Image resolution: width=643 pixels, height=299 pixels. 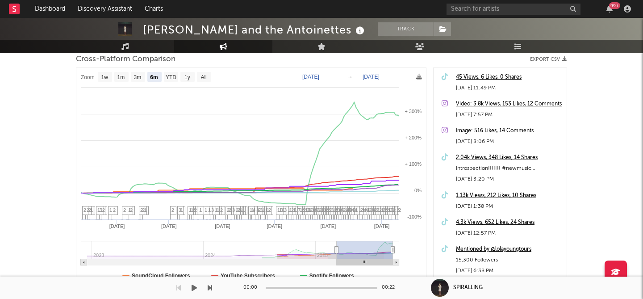 What do you see at coordinates (509, 158) in the screenshot?
I see `div: 2.04k Views, 348 Likes, 14 Shares` at bounding box center [509, 158].